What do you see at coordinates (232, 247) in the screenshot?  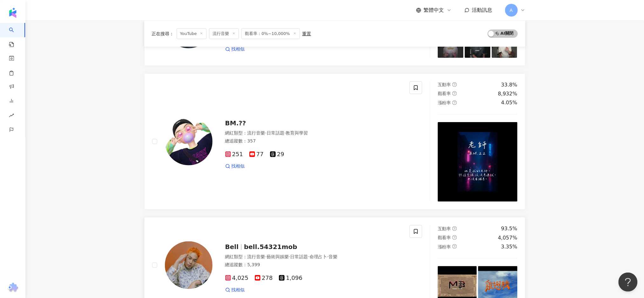 I see `span: Bell` at bounding box center [232, 247].